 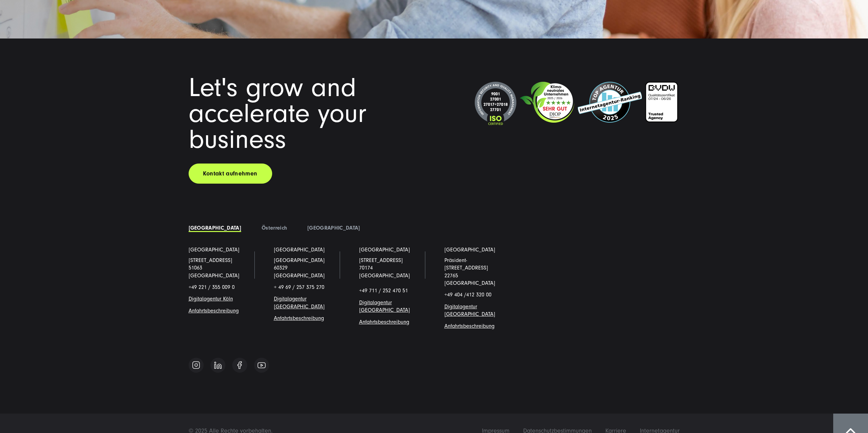 What do you see at coordinates (610, 102) in the screenshot?
I see `img: Top Internetagentur und Full Service Digitalagentur SUNZINET - 2024` at bounding box center [610, 102].